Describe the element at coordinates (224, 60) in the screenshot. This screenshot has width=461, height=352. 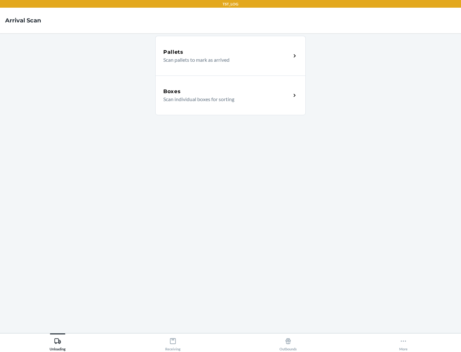
I see `p: Scan pallets to mark as arrived` at that location.